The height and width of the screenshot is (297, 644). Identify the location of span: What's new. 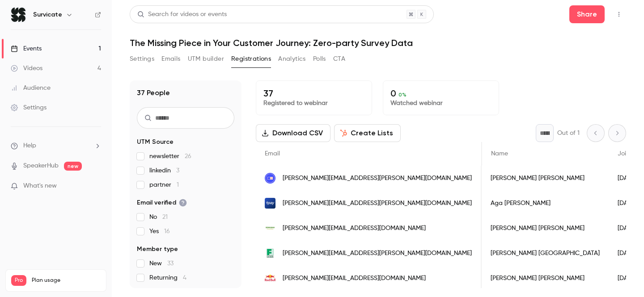
(40, 186).